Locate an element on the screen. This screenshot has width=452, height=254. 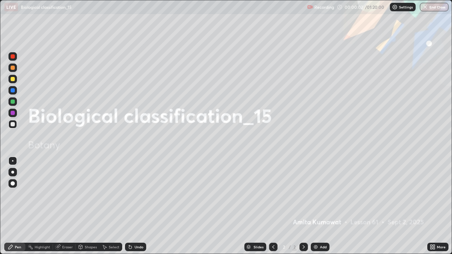
div: Eraser is located at coordinates (67, 247).